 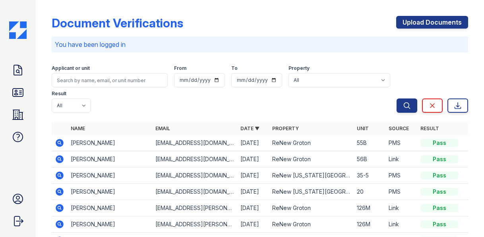 What do you see at coordinates (162, 128) in the screenshot?
I see `a: Email` at bounding box center [162, 128].